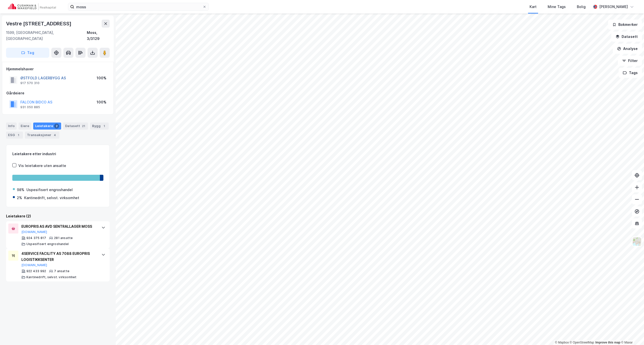 Image resolution: width=644 pixels, height=345 pixels. I want to click on div: Leietakere, so click(47, 126).